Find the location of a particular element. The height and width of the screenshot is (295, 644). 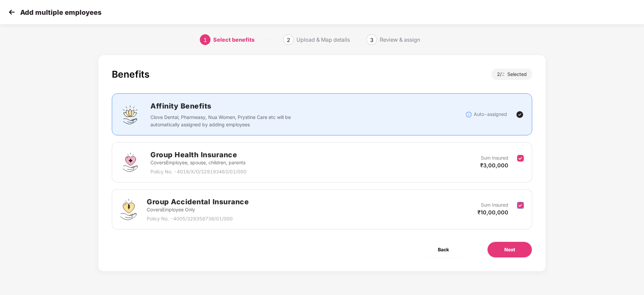

img: svg+xml;base64,PHN2ZyBpZD0iR3JvdXBfSGVhbHRoX0luc3VyYW5jZSIgZGF0YS1uYW1lPSJHcm91cCBIZWFsdGggSW5zdX... is located at coordinates (130, 162).